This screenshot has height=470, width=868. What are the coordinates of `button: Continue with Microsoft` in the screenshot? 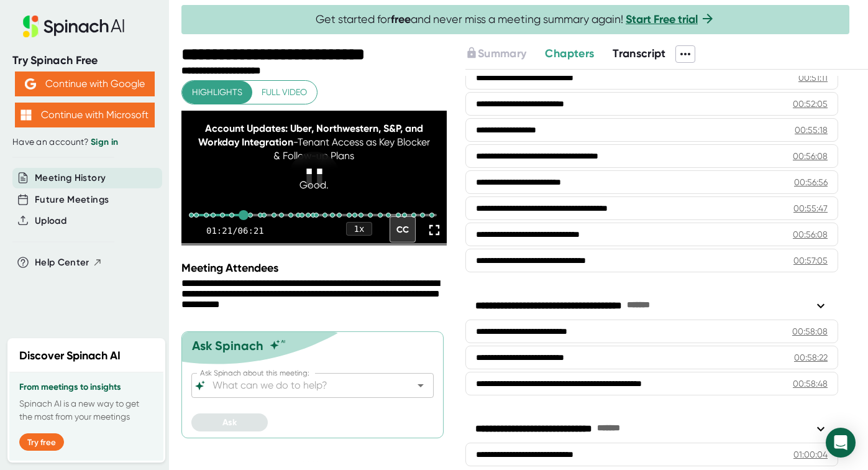 It's located at (85, 115).